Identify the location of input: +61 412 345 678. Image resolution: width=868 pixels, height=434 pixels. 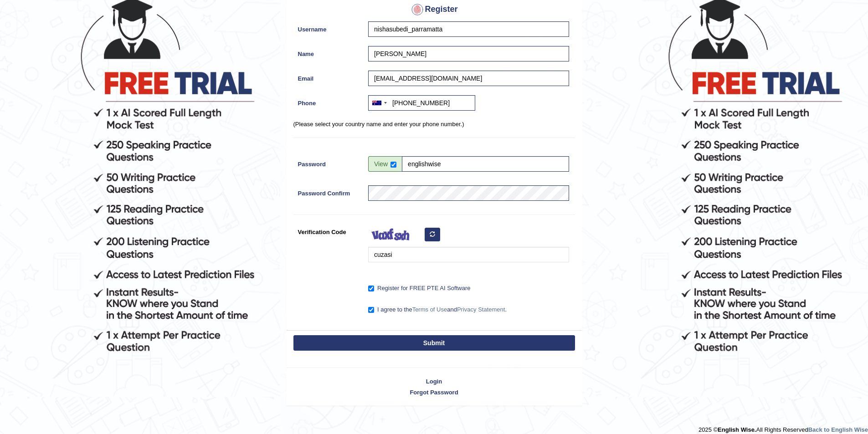
(421, 103).